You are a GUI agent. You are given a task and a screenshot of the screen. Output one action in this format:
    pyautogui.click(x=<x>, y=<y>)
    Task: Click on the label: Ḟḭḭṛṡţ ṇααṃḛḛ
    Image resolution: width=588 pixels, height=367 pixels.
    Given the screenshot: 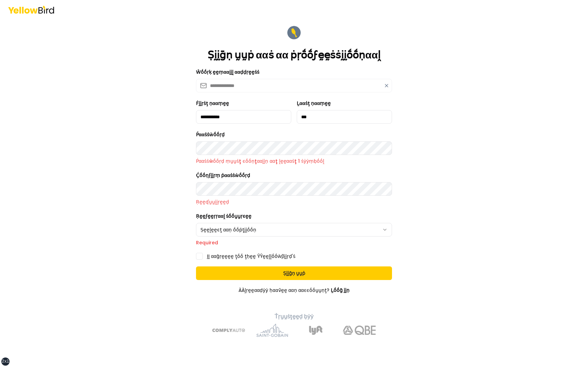 What is the action you would take?
    pyautogui.click(x=212, y=103)
    